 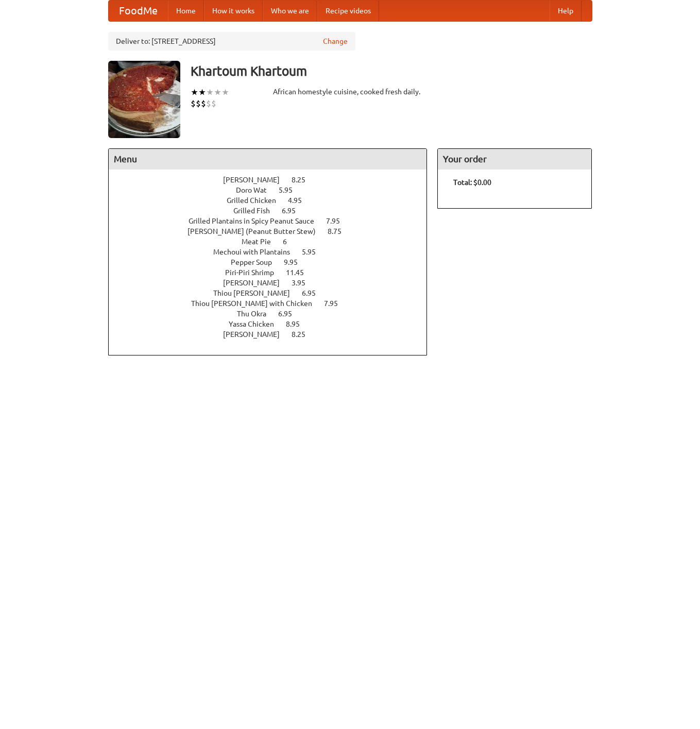 I want to click on img: angular.jpg, so click(x=144, y=99).